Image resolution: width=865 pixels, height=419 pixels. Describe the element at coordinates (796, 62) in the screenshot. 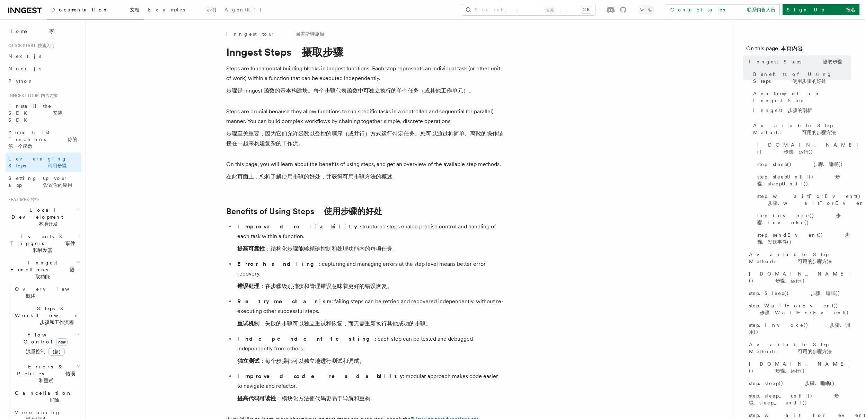

I see `span: Inngest Steps` at that location.